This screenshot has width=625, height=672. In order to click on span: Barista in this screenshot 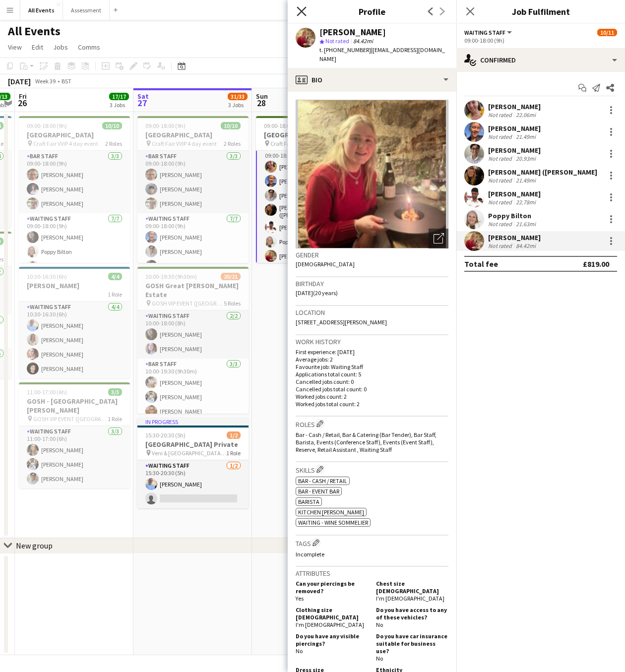, I will do `click(308, 501)`.